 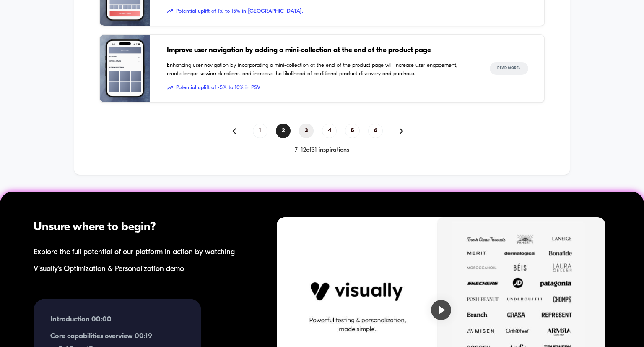 What do you see at coordinates (306, 131) in the screenshot?
I see `span: 3` at bounding box center [306, 131].